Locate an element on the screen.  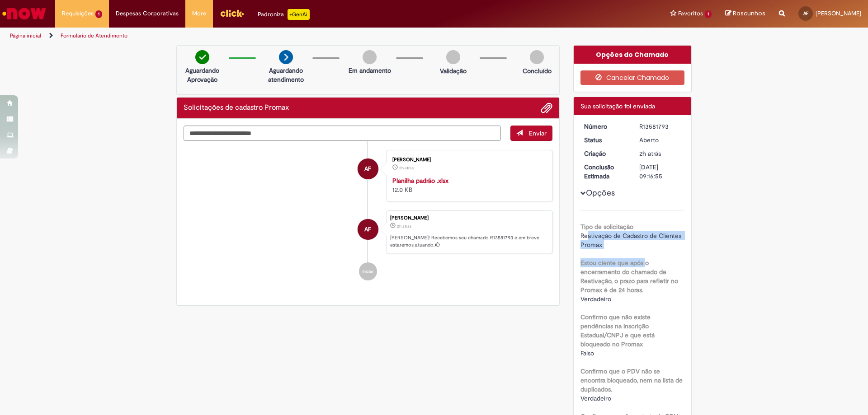
img: click_logo_yellow_360x200.png is located at coordinates (232, 13).